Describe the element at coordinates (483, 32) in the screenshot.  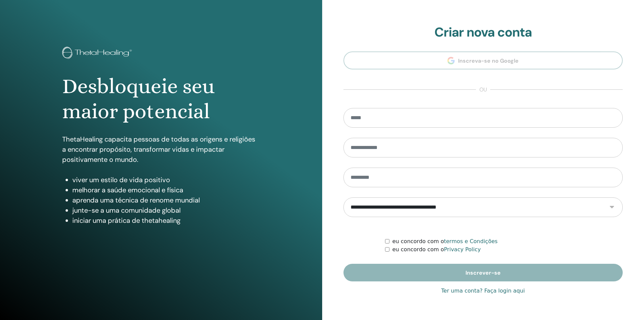
I see `h2: Criar nova conta` at that location.